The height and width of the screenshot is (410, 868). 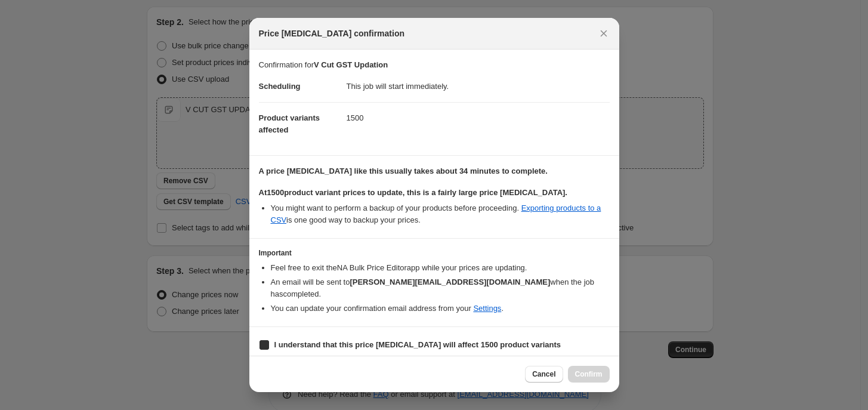 I want to click on span: Cancel, so click(x=544, y=374).